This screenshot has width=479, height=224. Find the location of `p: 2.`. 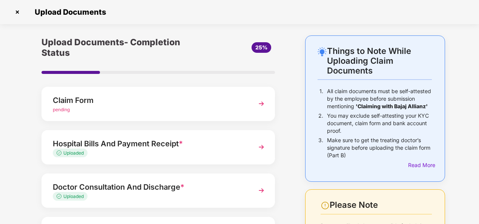

p: 2. is located at coordinates (320, 123).